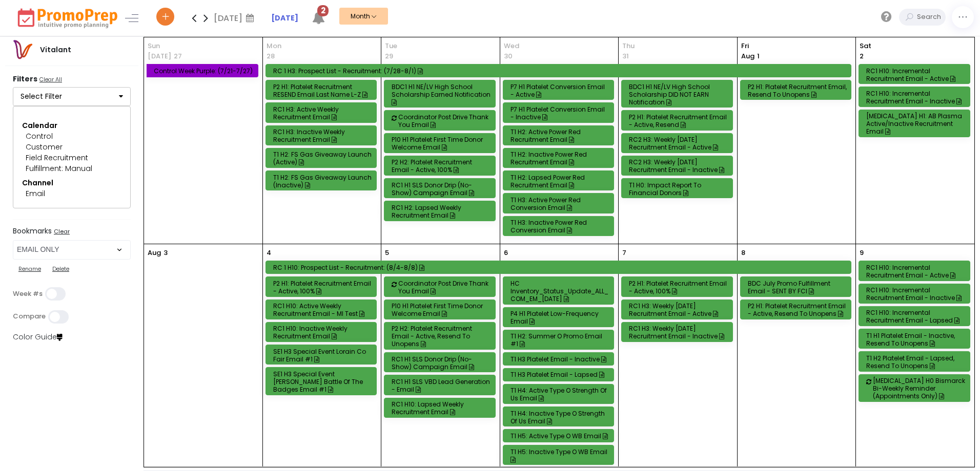 Image resolution: width=980 pixels, height=471 pixels. I want to click on p: 1, so click(751, 57).